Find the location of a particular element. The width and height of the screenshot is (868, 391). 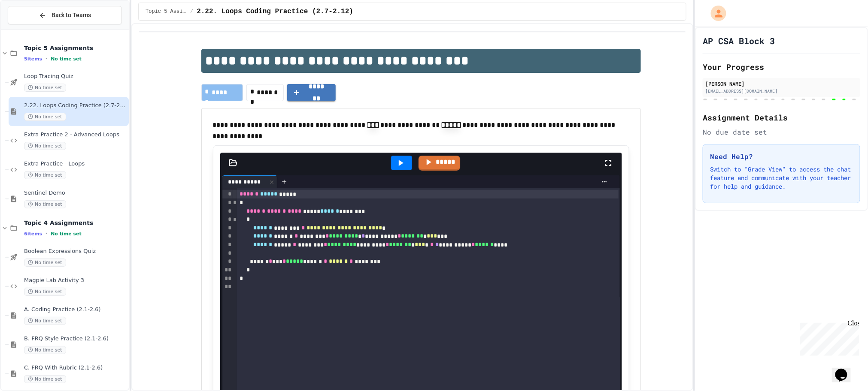

p: Switch to "Grade View" to access the chat feature and communicate with your teacher for help and ... is located at coordinates (781, 178).